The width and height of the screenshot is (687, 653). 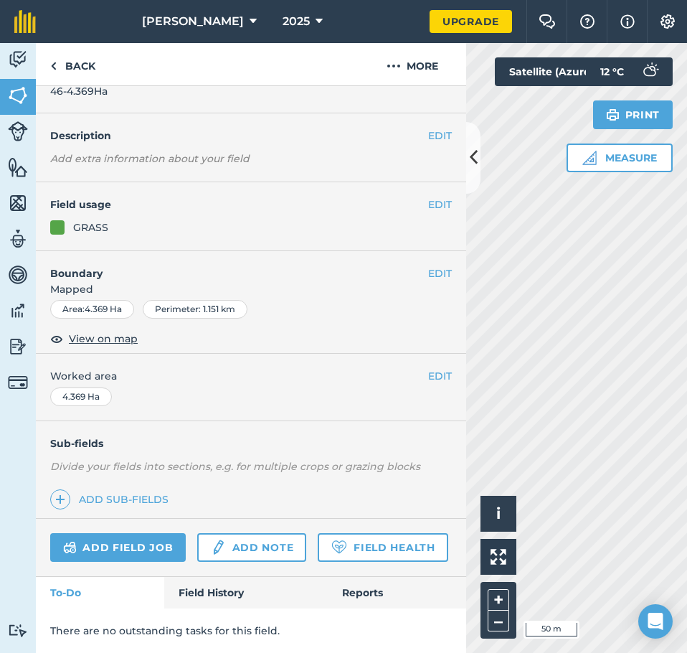 What do you see at coordinates (251, 136) in the screenshot?
I see `h4: Description` at bounding box center [251, 136].